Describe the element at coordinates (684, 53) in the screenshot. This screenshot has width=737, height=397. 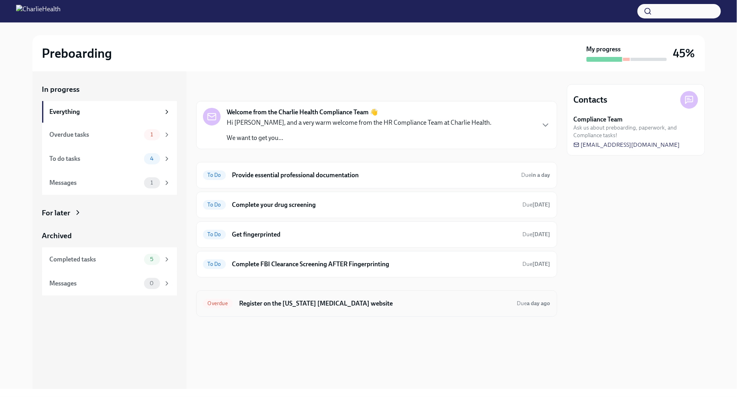
I see `h3: 45%` at that location.